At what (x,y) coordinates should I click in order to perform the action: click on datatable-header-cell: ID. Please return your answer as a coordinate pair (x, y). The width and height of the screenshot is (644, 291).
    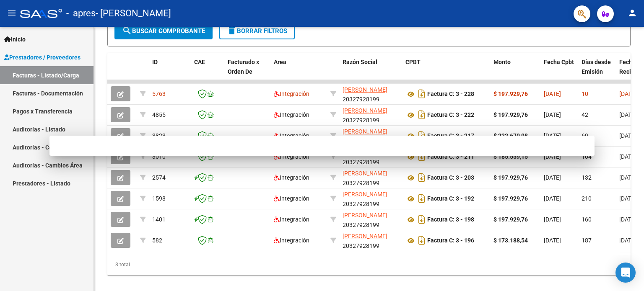
    Looking at the image, I should click on (170, 72).